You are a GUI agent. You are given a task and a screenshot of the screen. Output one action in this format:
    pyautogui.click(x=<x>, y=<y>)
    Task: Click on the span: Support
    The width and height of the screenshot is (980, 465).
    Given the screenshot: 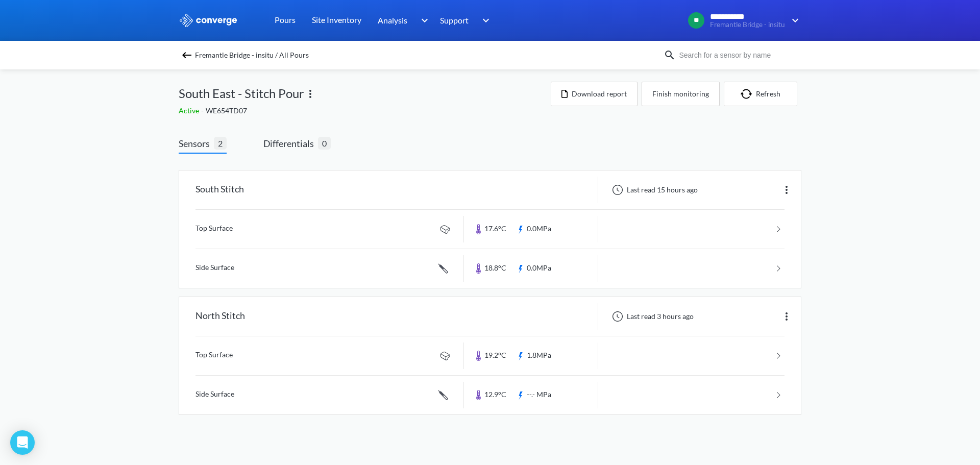 What is the action you would take?
    pyautogui.click(x=454, y=20)
    